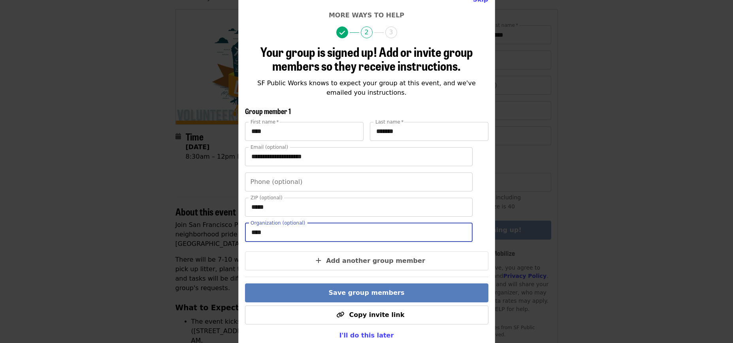 This screenshot has height=343, width=733. I want to click on label: ZIP (optional), so click(266, 198).